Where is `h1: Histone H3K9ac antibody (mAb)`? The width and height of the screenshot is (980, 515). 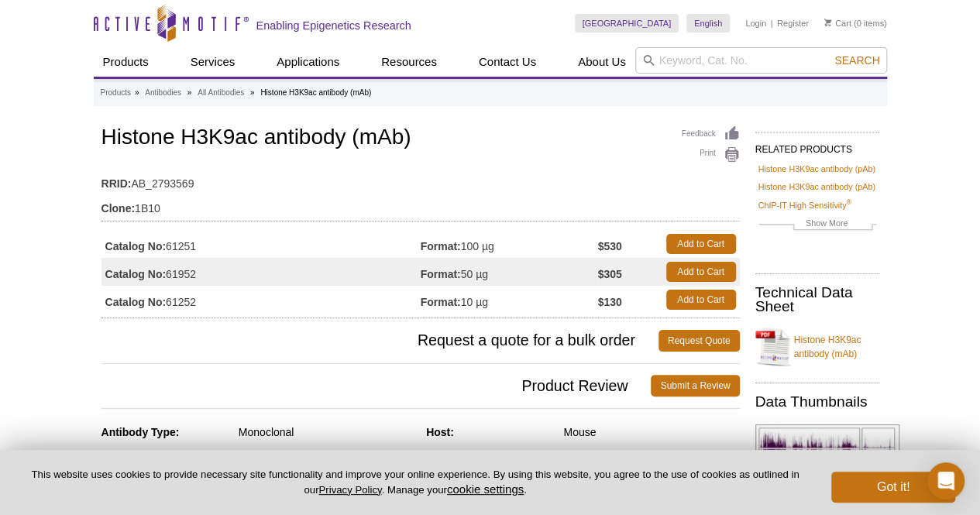
h1: Histone H3K9ac antibody (mAb) is located at coordinates (420, 138).